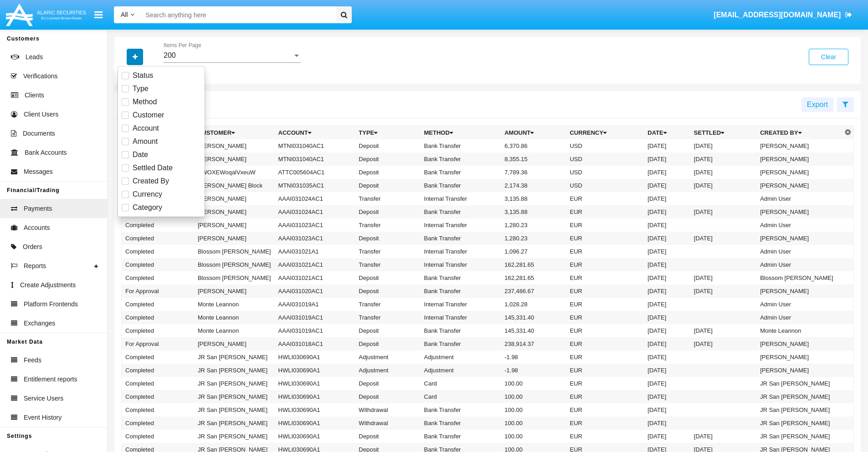  What do you see at coordinates (818, 105) in the screenshot?
I see `button: Export` at bounding box center [818, 105].